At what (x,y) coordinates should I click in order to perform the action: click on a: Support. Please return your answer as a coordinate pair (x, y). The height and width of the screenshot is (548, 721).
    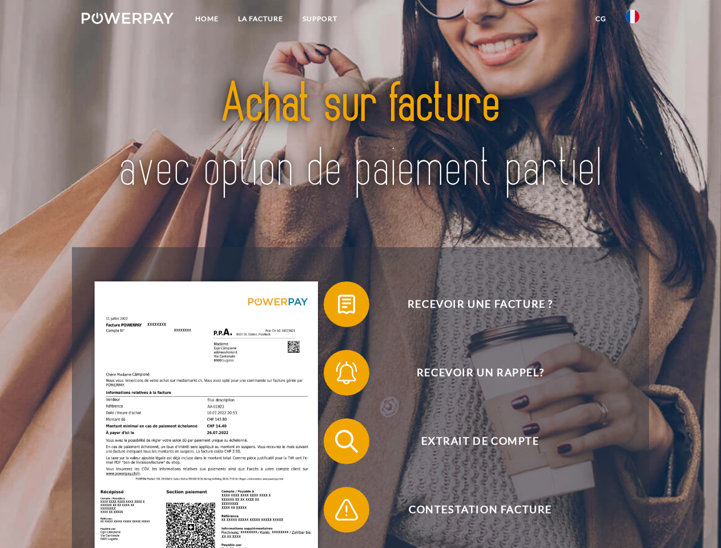
    Looking at the image, I should click on (320, 19).